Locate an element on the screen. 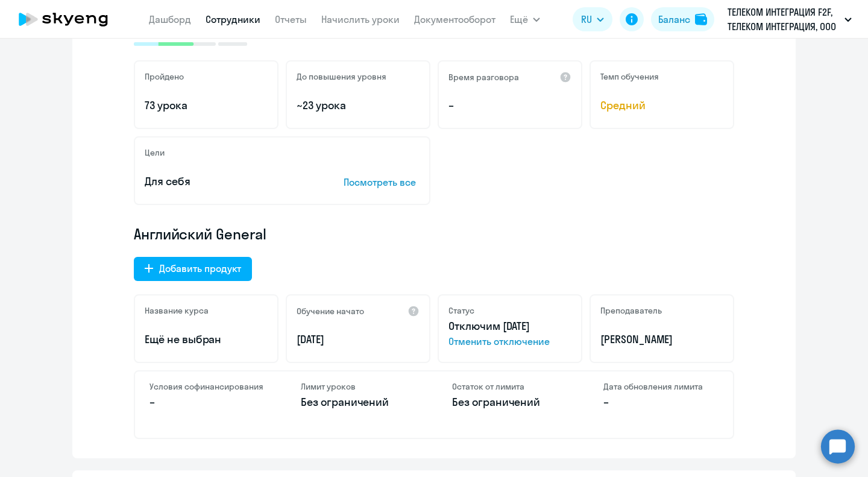 Image resolution: width=868 pixels, height=477 pixels. button: RU is located at coordinates (593, 19).